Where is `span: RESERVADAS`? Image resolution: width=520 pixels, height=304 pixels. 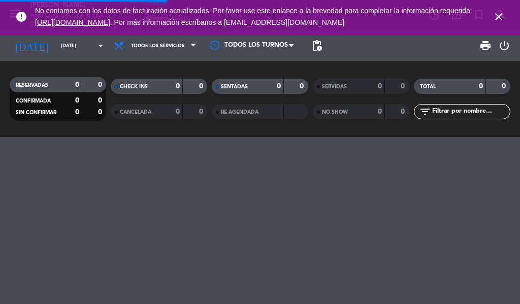 span: RESERVADAS is located at coordinates (32, 85).